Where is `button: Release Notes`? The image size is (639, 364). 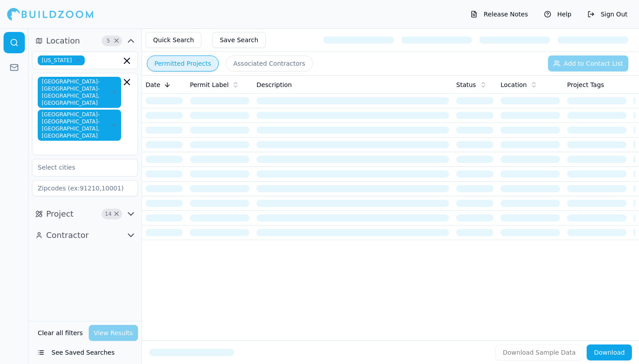
button: Release Notes is located at coordinates (499, 14).